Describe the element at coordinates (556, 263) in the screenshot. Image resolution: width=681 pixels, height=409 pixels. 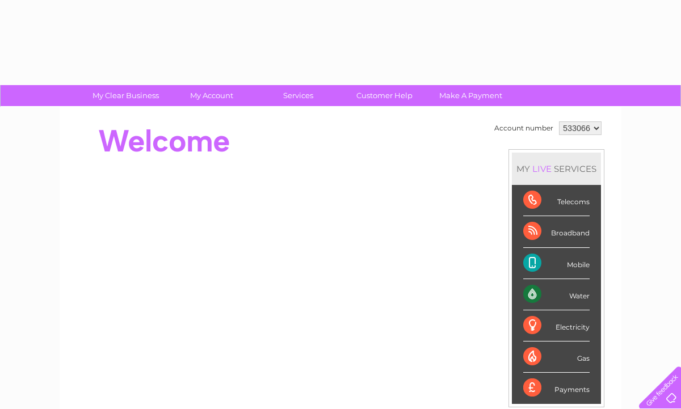
I see `div: Mobile` at that location.